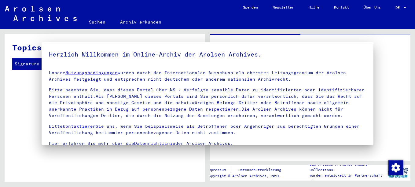  I want to click on p: Bitte beachten Sie, dass dieses Portal über NS - Verfolgte sensible Daten zu identifizierten oder..., so click(208, 103).